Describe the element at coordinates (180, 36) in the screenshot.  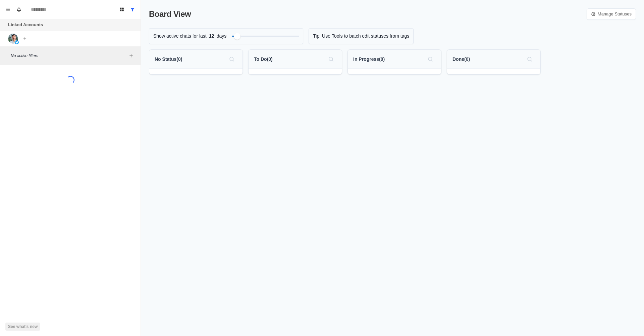
I see `p: Show active chats for last` at that location.